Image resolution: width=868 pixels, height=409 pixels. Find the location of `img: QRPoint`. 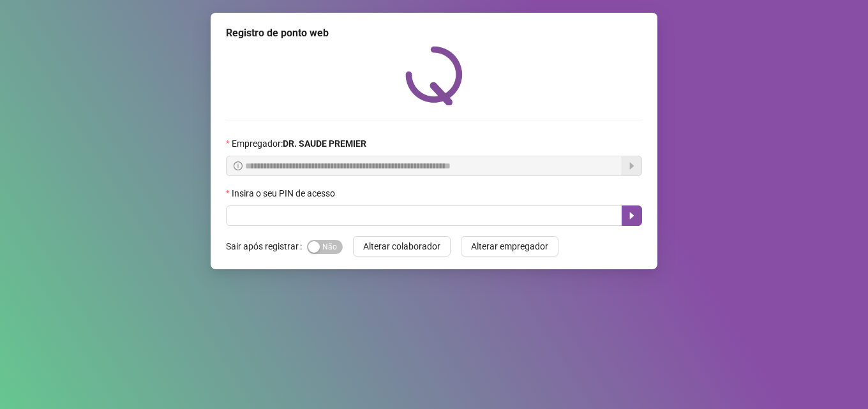

img: QRPoint is located at coordinates (434, 76).